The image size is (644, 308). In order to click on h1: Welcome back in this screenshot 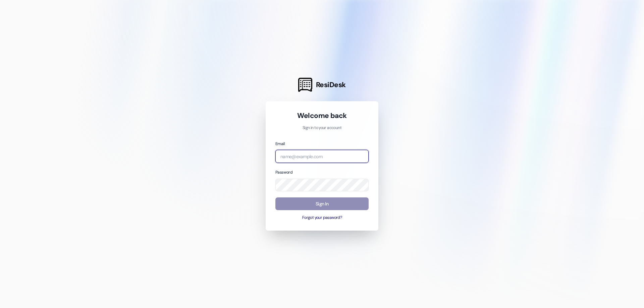, I will do `click(322, 115)`.